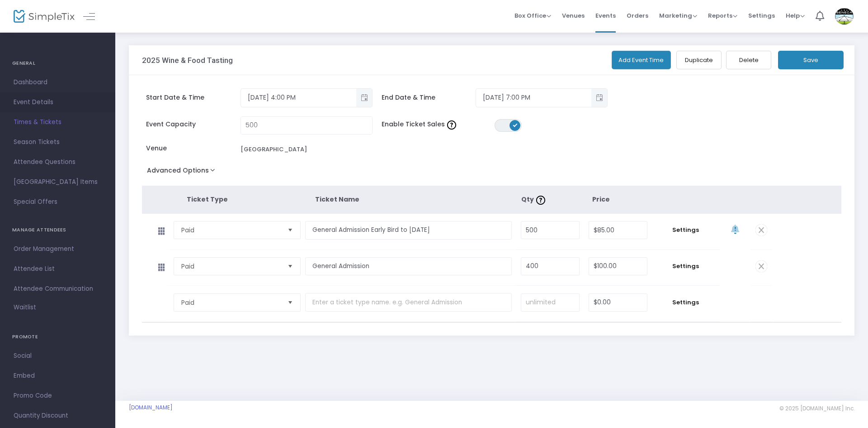  I want to click on span: Embed, so click(57, 375).